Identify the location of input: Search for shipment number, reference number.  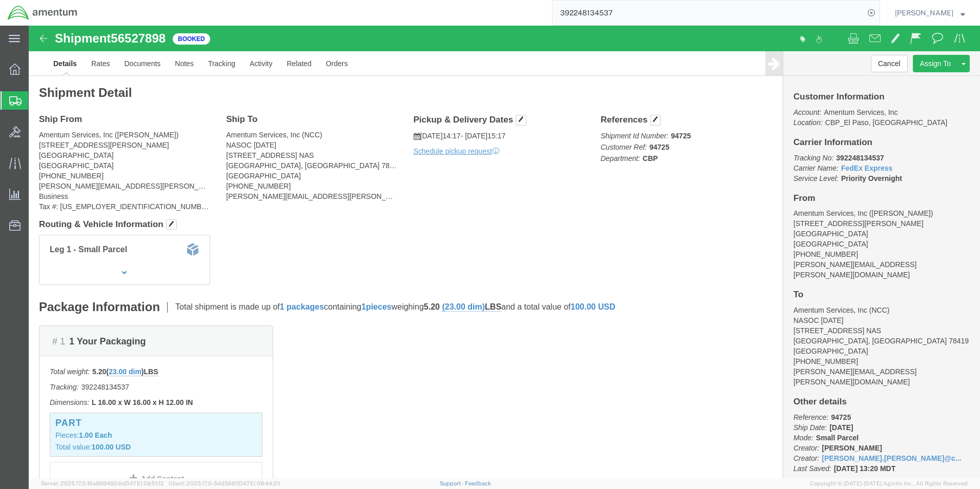
(708, 13).